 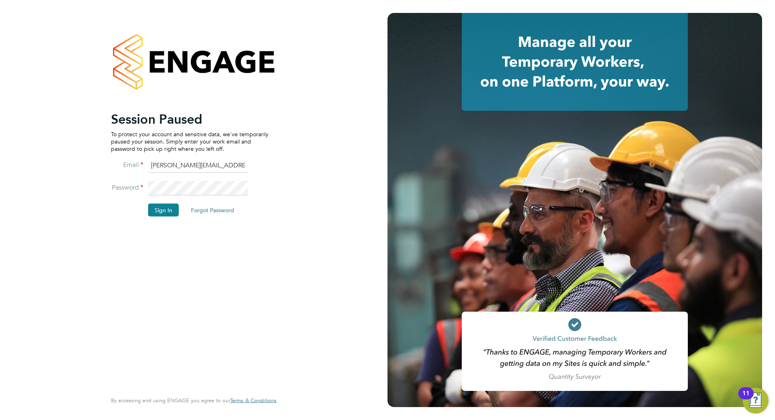 I want to click on h2: Session Paused, so click(x=190, y=119).